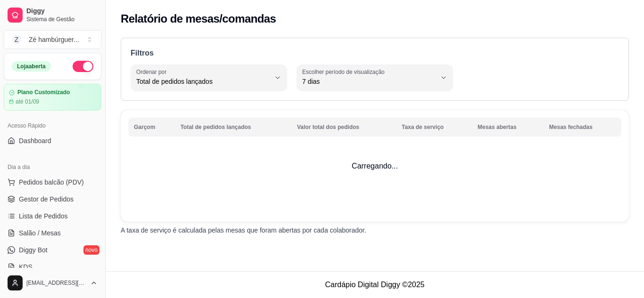  Describe the element at coordinates (53, 182) in the screenshot. I see `button: Pedidos balcão (PDV)` at that location.